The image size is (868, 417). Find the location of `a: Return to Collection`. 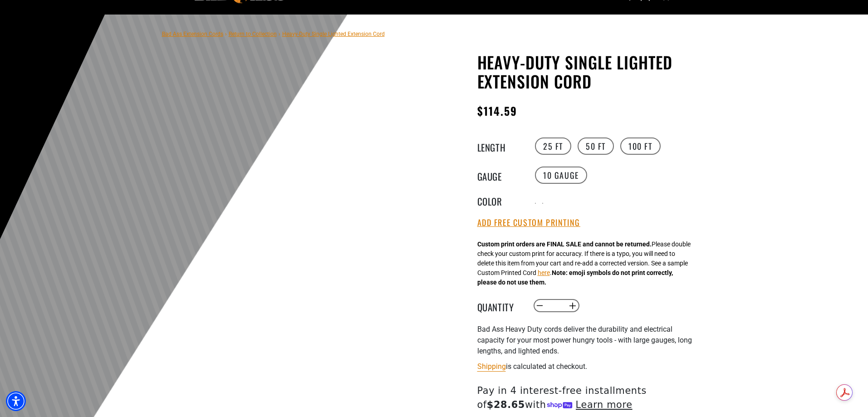

a: Return to Collection is located at coordinates (253, 34).